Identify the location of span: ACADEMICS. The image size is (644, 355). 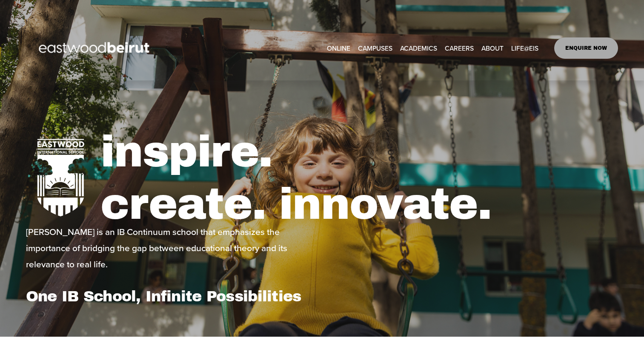
(418, 48).